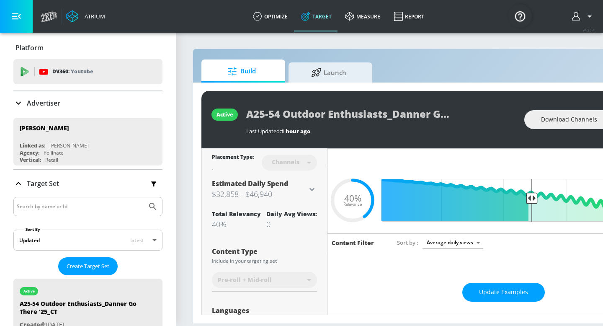 The height and width of the screenshot is (326, 603). Describe the element at coordinates (32, 145) in the screenshot. I see `div: Linked as:` at that location.